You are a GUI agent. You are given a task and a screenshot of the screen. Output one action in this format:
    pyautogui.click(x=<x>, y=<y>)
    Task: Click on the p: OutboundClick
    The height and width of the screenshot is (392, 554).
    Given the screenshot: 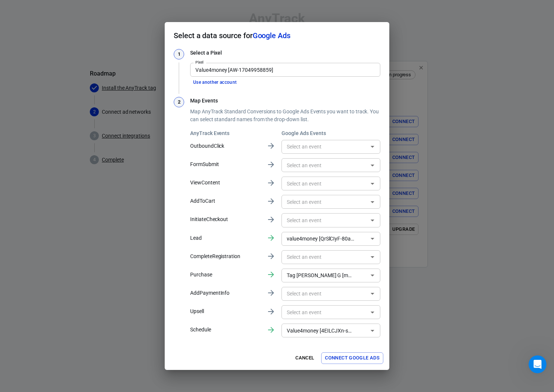 What is the action you would take?
    pyautogui.click(x=225, y=146)
    